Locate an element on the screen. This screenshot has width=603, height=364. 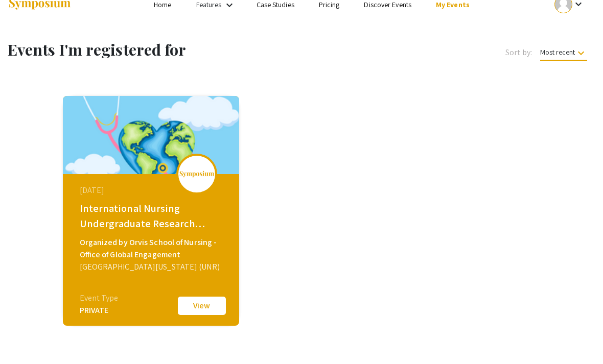
h1: Events I'm registered for is located at coordinates (176, 50).